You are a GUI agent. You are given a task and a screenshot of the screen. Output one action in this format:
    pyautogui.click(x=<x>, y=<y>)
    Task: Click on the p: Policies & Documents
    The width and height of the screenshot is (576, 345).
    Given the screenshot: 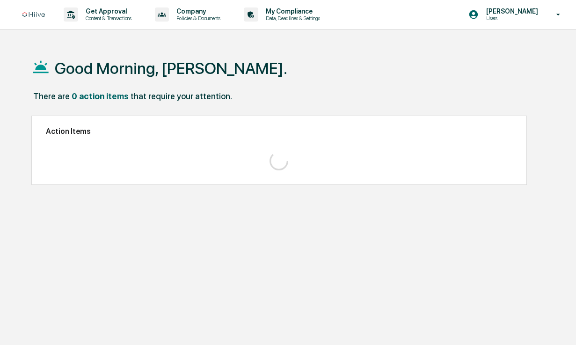 What is the action you would take?
    pyautogui.click(x=197, y=18)
    